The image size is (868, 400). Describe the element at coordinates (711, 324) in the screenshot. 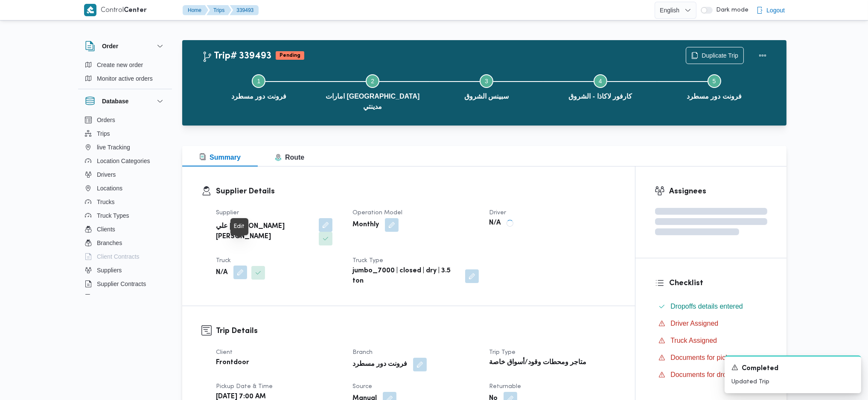

I see `button: Driver Assigned` at that location.